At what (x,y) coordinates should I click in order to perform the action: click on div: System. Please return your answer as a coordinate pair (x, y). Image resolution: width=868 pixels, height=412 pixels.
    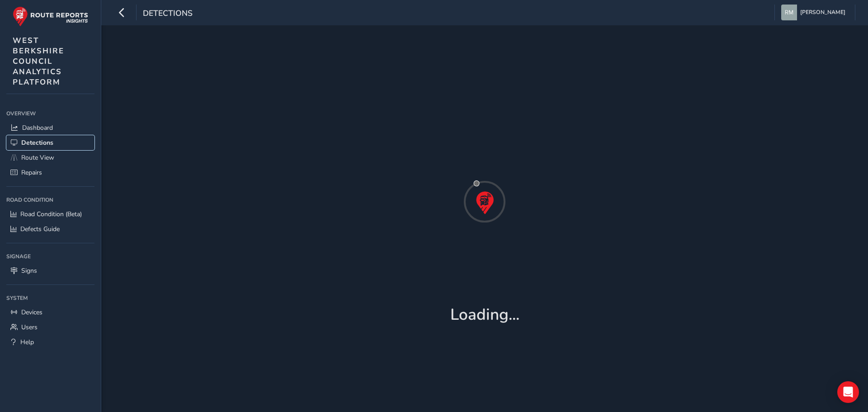
    Looking at the image, I should click on (50, 298).